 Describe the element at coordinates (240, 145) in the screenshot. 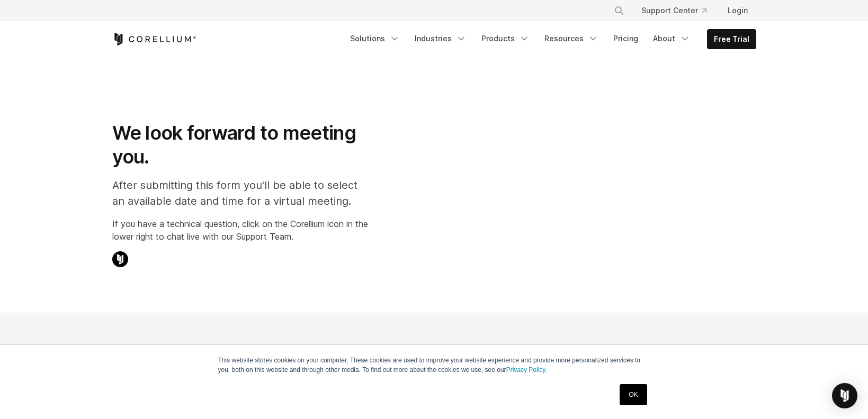

I see `h1: We look forward to meeting you.` at that location.